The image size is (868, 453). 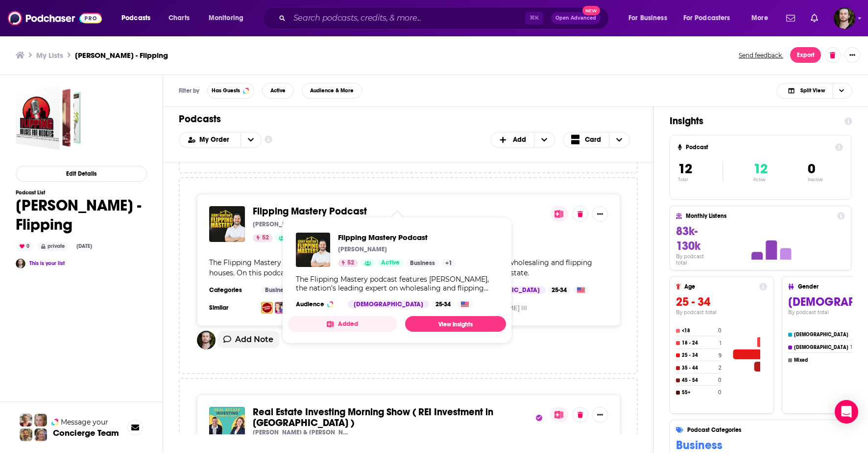 What do you see at coordinates (720, 287) in the screenshot?
I see `h4: Age` at bounding box center [720, 287].